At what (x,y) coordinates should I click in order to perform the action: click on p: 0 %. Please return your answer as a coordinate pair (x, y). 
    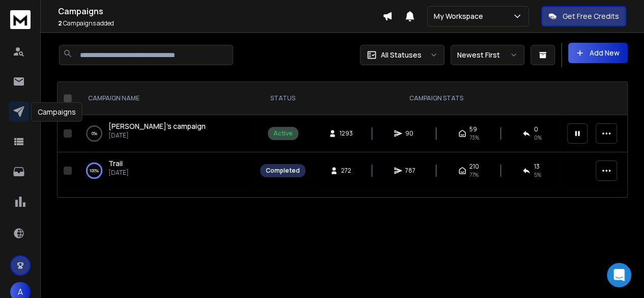
    Looking at the image, I should click on (94, 133).